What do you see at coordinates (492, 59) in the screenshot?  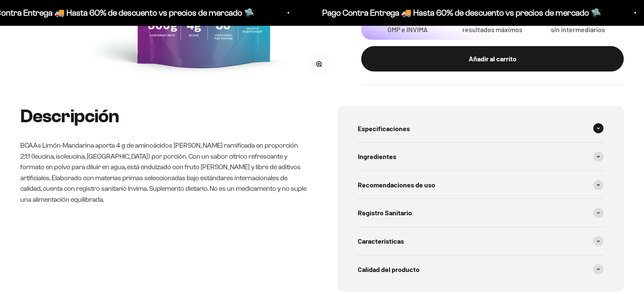 I see `div: Añadir al carrito` at bounding box center [492, 59].